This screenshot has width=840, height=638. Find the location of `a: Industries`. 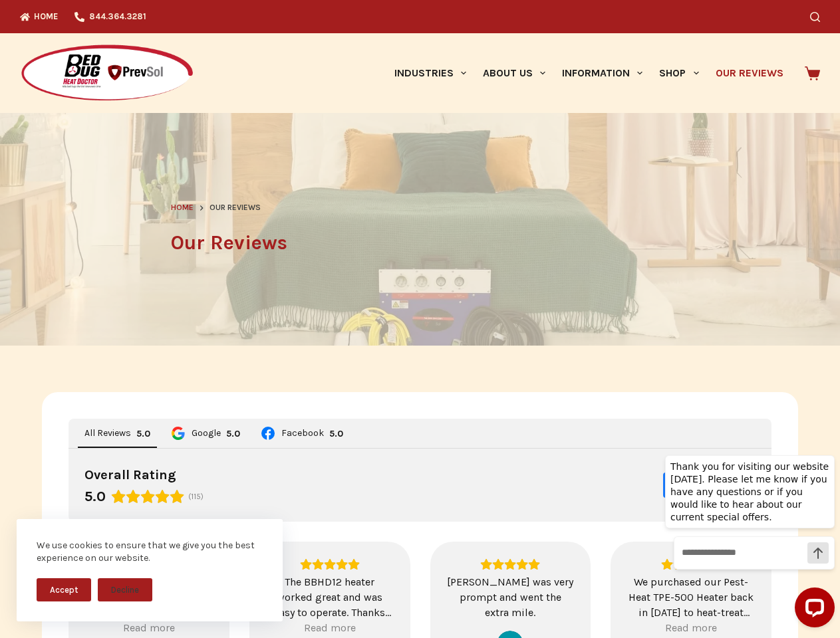

a: Industries is located at coordinates (429, 73).